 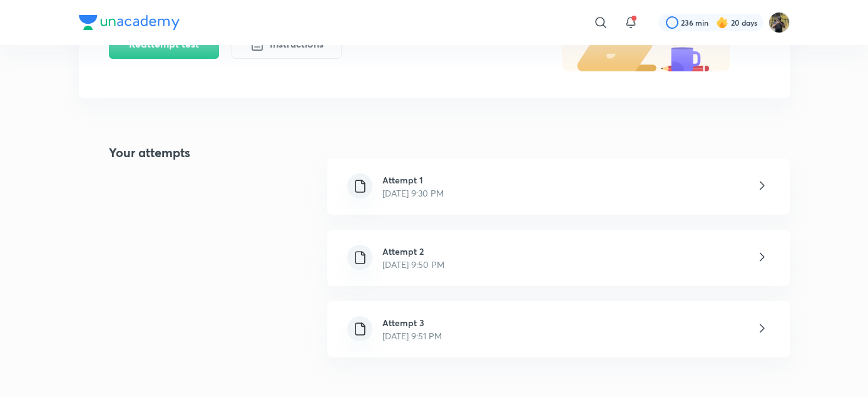 I want to click on h4: Your attempts, so click(x=134, y=258).